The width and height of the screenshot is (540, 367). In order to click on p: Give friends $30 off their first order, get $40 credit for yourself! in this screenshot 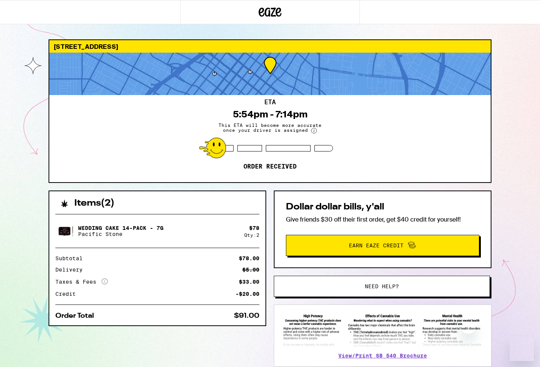, I will do `click(382, 219)`.